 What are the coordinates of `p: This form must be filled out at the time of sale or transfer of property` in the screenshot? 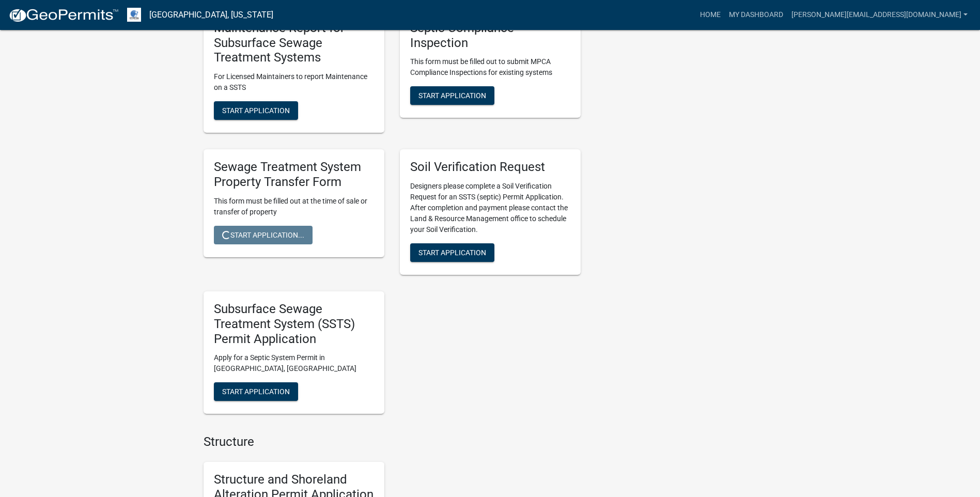 It's located at (294, 207).